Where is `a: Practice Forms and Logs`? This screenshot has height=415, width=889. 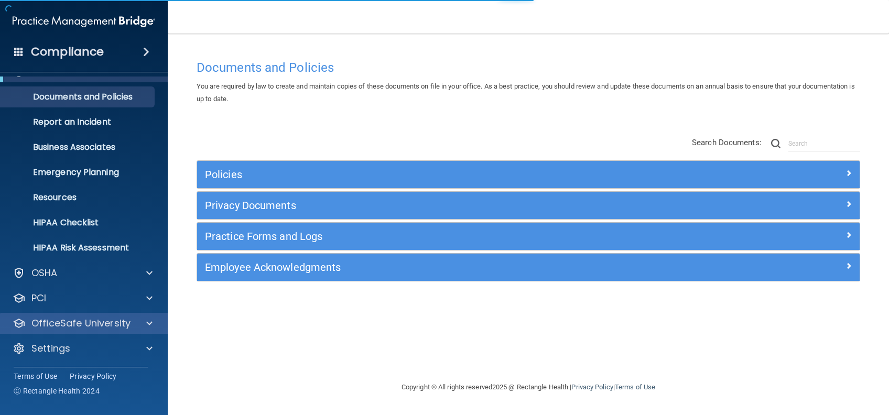
a: Practice Forms and Logs is located at coordinates (529, 237).